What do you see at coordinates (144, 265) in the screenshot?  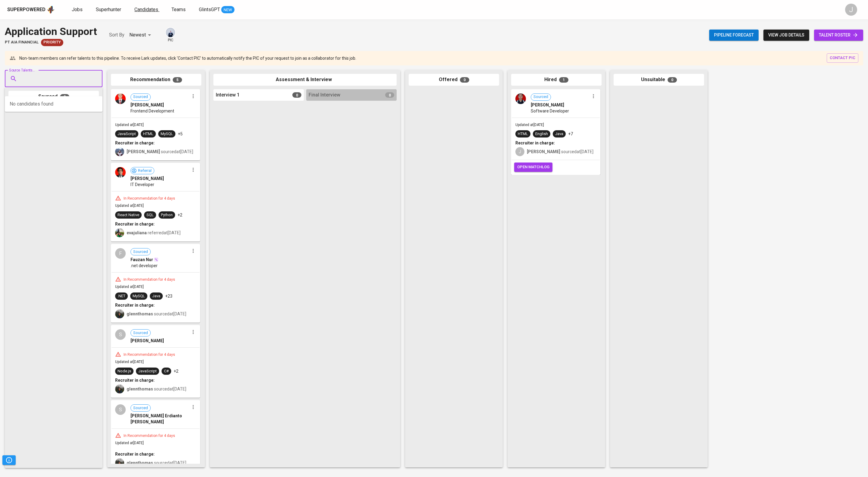 I see `span: .net developer` at bounding box center [144, 265].